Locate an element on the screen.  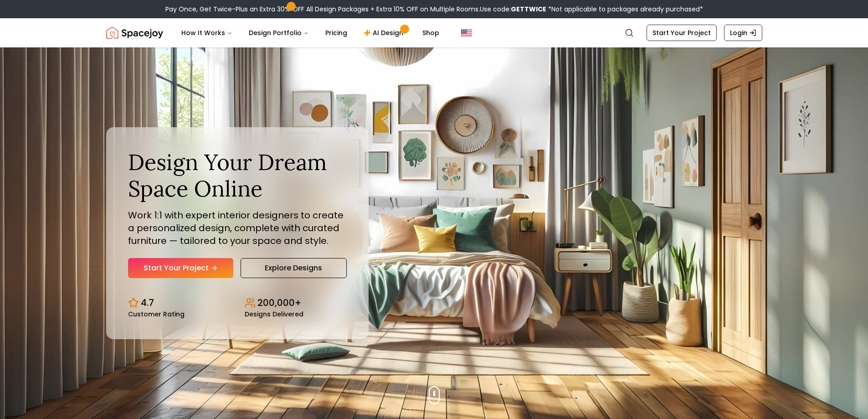
img: Spacejoy Logo is located at coordinates (135, 33).